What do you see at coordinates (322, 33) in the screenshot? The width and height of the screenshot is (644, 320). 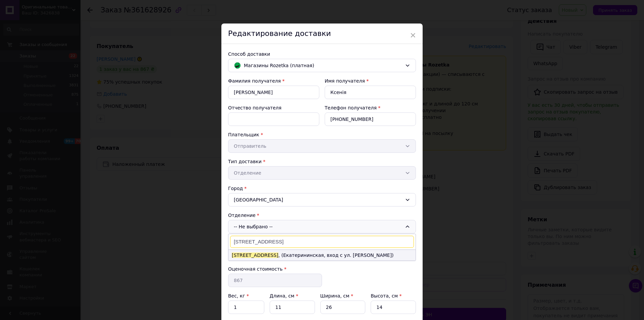 I see `div: Редактирование доставки` at bounding box center [322, 33].